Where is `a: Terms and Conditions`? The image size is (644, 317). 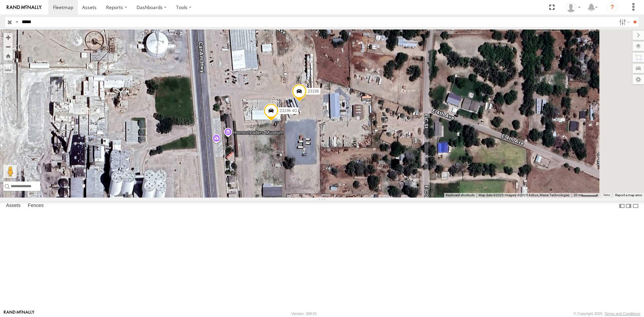 a: Terms and Conditions is located at coordinates (623, 313).